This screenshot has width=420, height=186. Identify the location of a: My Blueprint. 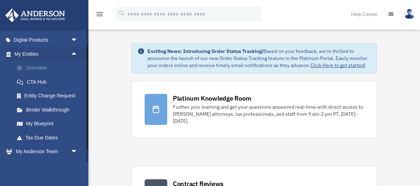
(49, 124).